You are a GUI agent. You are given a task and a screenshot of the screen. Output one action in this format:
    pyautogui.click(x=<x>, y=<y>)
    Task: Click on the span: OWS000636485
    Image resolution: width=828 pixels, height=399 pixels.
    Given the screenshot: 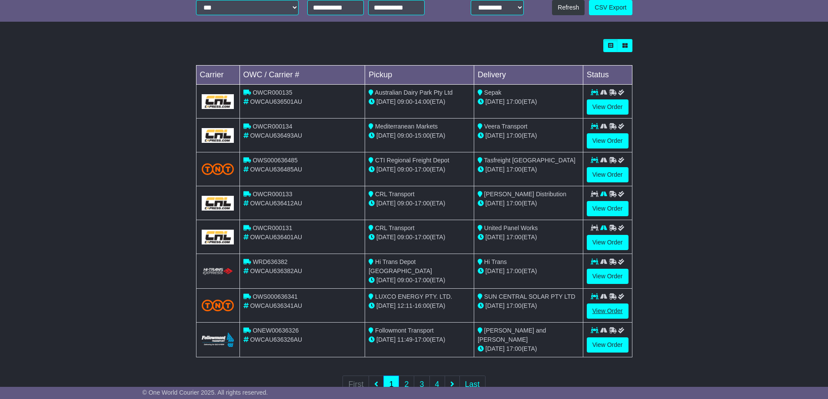 What is the action you would take?
    pyautogui.click(x=275, y=160)
    